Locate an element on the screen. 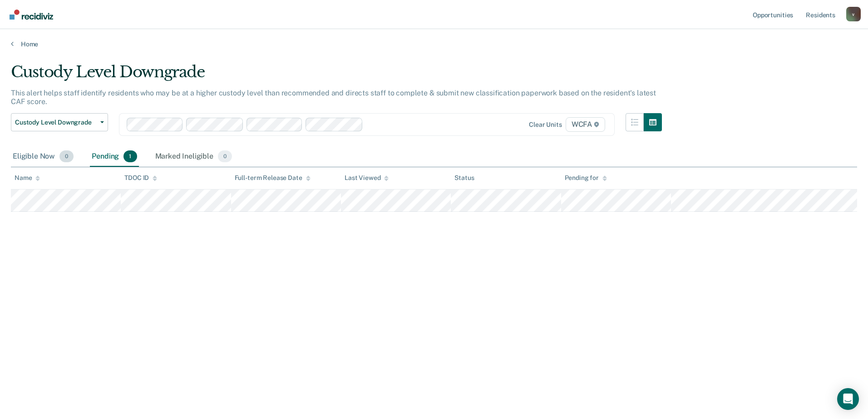  div: Marked Ineligible0 is located at coordinates (194, 156).